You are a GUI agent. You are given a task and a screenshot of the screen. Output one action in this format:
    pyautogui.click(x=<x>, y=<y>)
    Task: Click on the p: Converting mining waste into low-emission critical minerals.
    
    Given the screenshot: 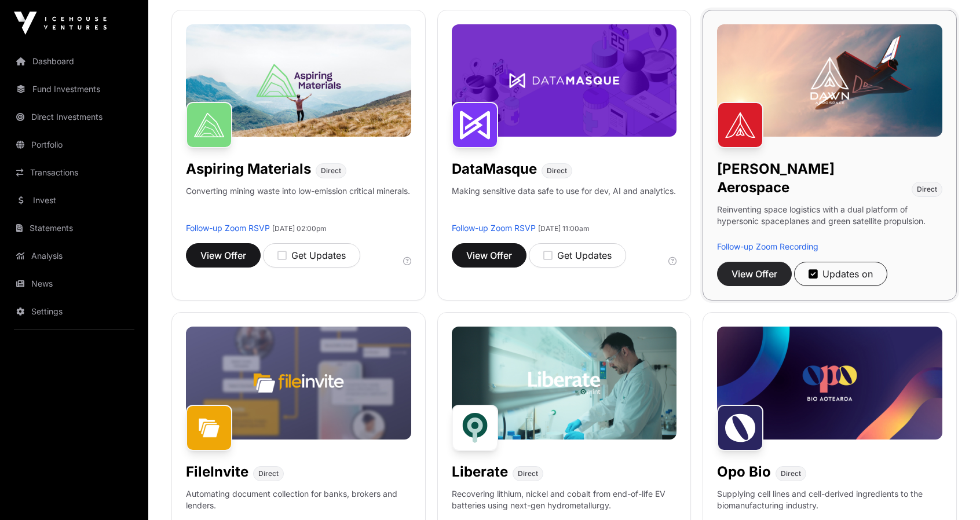 What is the action you would take?
    pyautogui.click(x=297, y=204)
    